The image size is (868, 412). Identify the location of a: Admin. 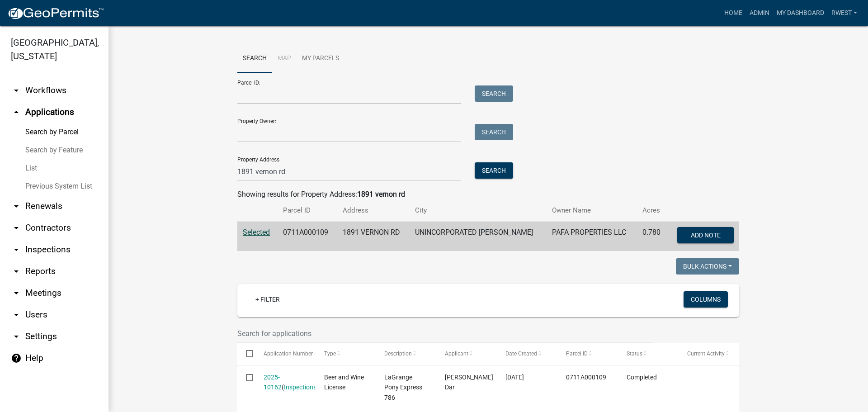
(759, 13).